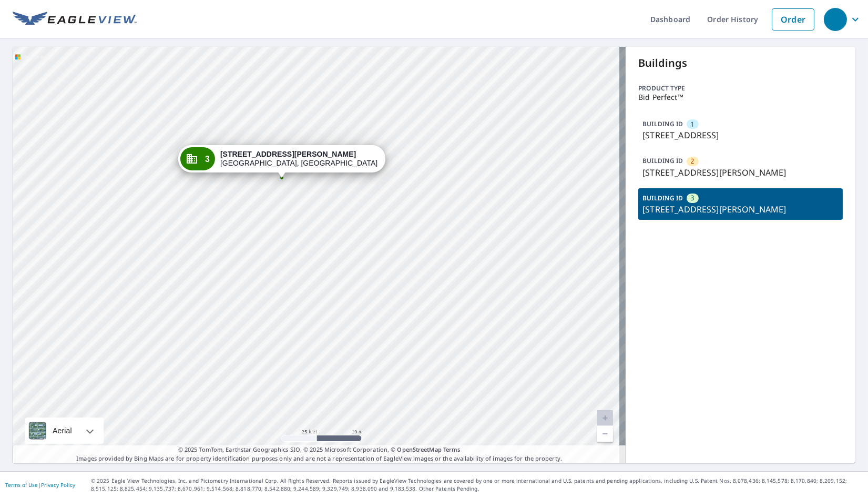  I want to click on a: Terms, so click(452, 449).